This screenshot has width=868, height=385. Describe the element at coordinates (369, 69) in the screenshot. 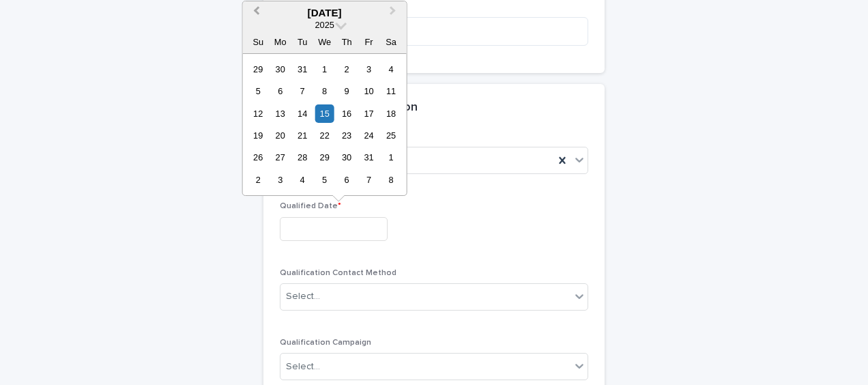

I see `div: Choose Friday, January 3rd, 2025` at that location.